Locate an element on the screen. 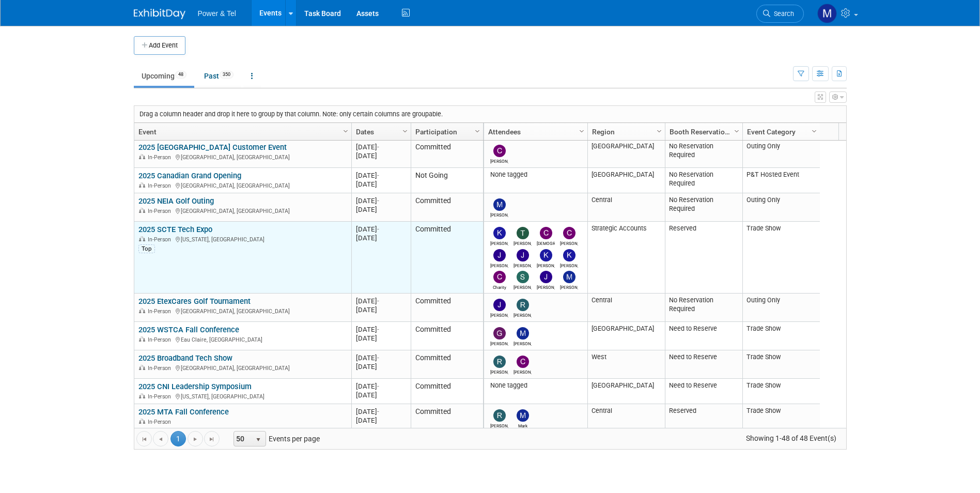 The width and height of the screenshot is (980, 493). img: Robin Mayne is located at coordinates (500, 361).